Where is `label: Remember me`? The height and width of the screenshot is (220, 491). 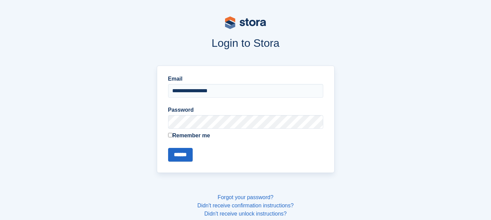
label: Remember me is located at coordinates (246, 135).